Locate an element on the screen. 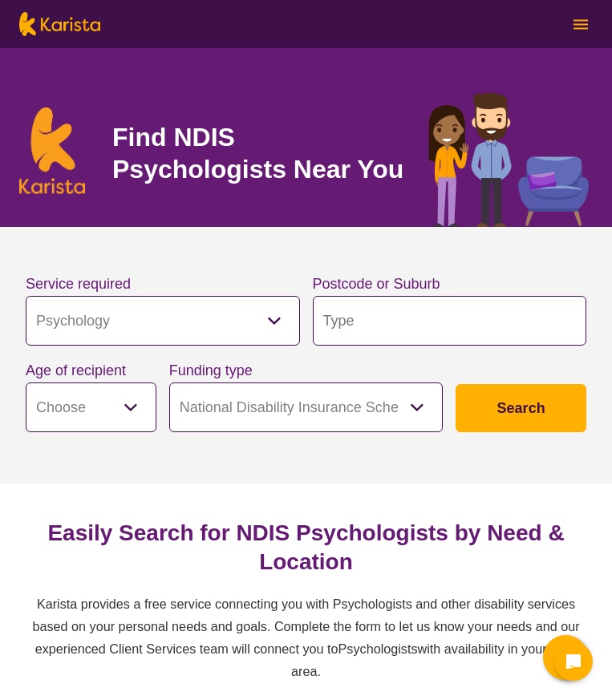 The image size is (612, 700). span: Psychologists is located at coordinates (378, 649).